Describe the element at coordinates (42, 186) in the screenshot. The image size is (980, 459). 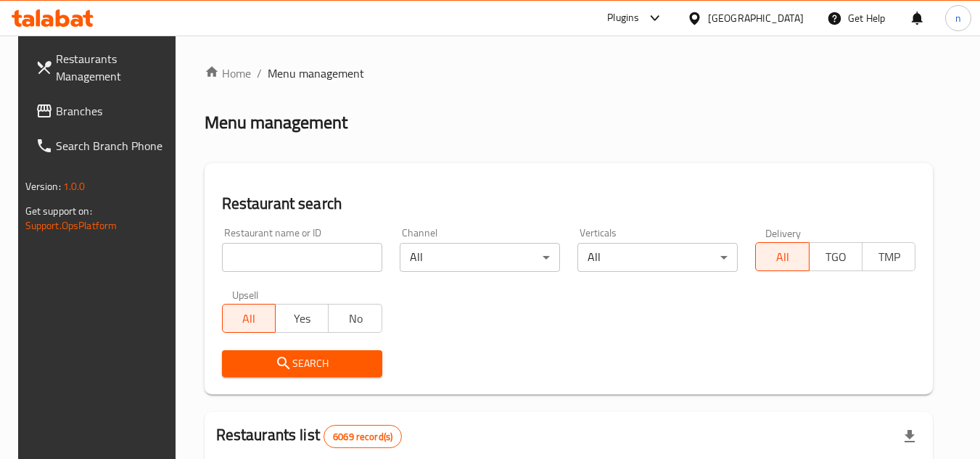
I see `span: Version:` at that location.